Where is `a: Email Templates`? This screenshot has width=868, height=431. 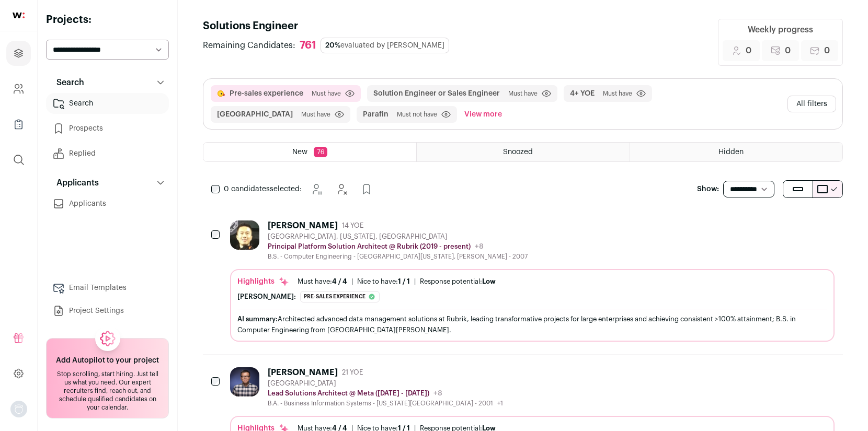 a: Email Templates is located at coordinates (107, 288).